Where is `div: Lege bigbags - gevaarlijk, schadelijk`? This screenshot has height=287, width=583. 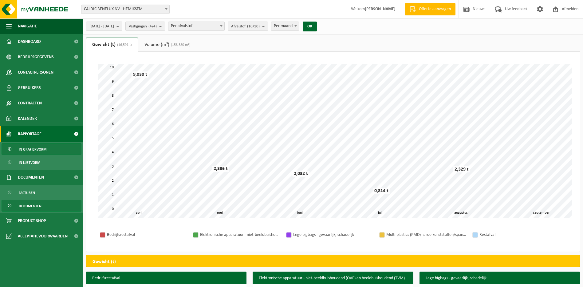 div: Lege bigbags - gevaarlijk, schadelijk is located at coordinates (333, 234).